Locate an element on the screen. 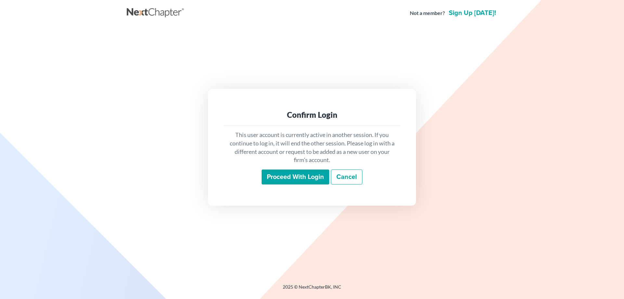 The width and height of the screenshot is (624, 299). p: This user account is currently active in another session. If you continue to log in, it will end ... is located at coordinates (312, 147).